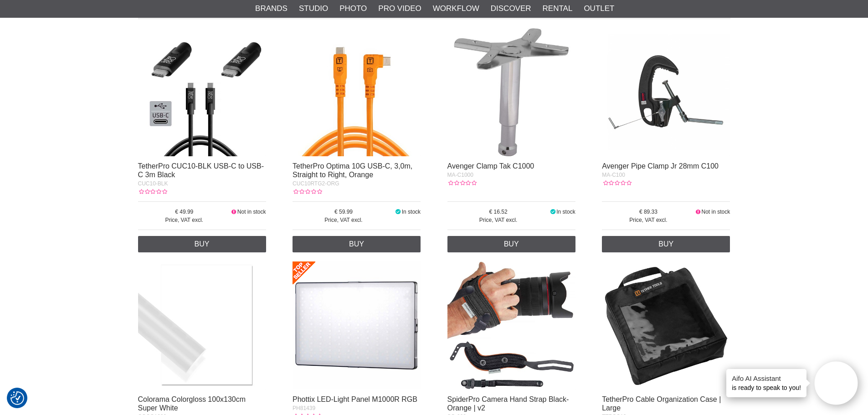 Image resolution: width=868 pixels, height=415 pixels. What do you see at coordinates (766, 378) in the screenshot?
I see `h4: Aifo AI Assistant` at bounding box center [766, 378].